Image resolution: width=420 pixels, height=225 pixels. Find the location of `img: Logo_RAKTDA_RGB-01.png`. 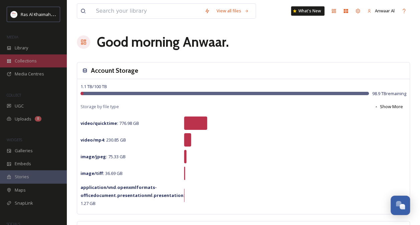

img: Logo_RAKTDA_RGB-01.png is located at coordinates (14, 14).